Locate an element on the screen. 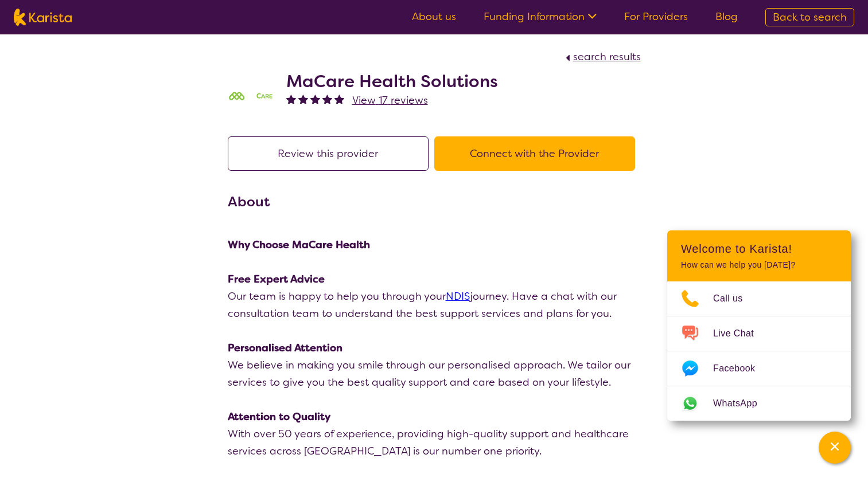 The height and width of the screenshot is (478, 868). img: Karista logo is located at coordinates (43, 17).